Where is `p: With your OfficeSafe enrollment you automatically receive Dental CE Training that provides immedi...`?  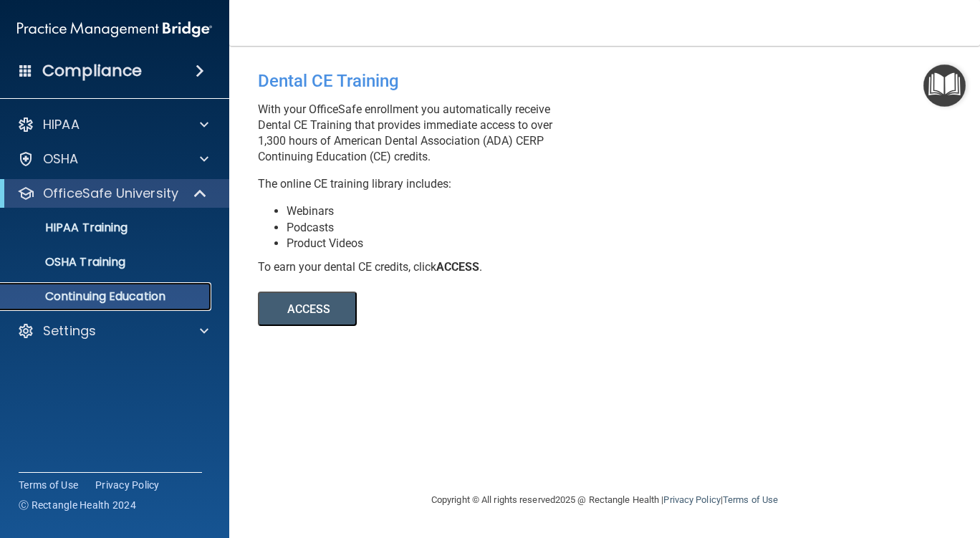 p: With your OfficeSafe enrollment you automatically receive Dental CE Training that provides immedi... is located at coordinates (420, 133).